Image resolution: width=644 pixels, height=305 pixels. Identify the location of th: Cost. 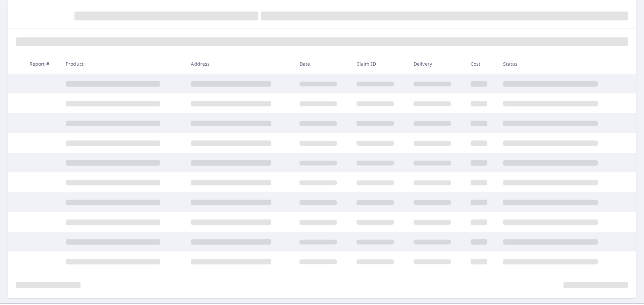
(482, 64).